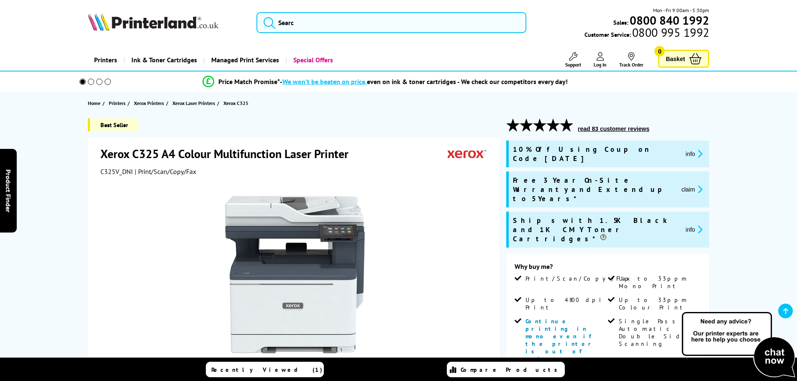  Describe the element at coordinates (659, 333) in the screenshot. I see `span: Single Pass Automatic Double Sided Scanning` at that location.